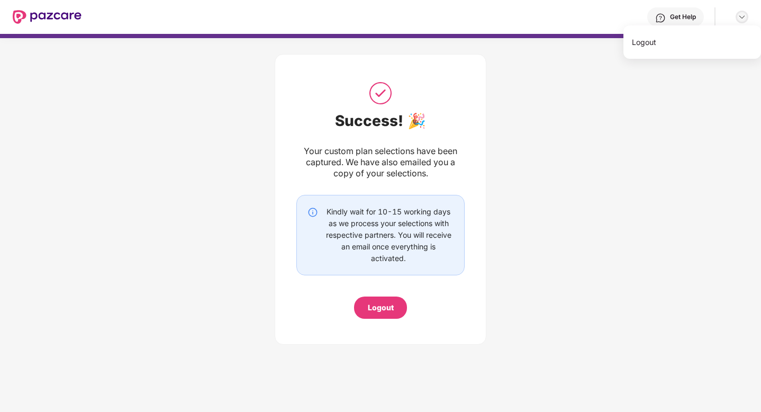 The width and height of the screenshot is (761, 412). I want to click on div: Get Help, so click(683, 17).